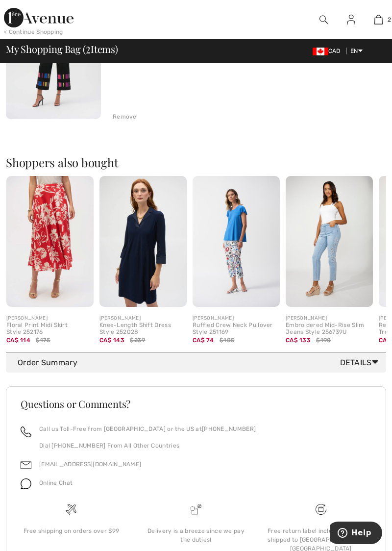 The height and width of the screenshot is (551, 392). Describe the element at coordinates (50, 241) in the screenshot. I see `img: Floral Print Midi Skirt Style 252176` at that location.